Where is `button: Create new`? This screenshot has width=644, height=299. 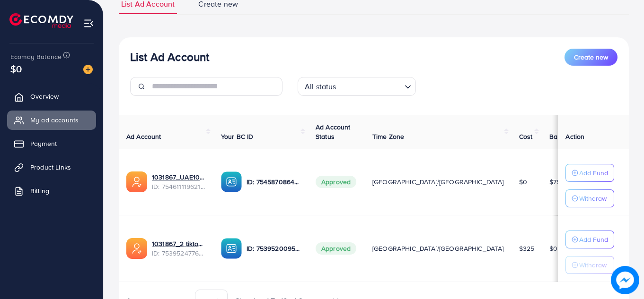 button: Create new is located at coordinates (591, 57).